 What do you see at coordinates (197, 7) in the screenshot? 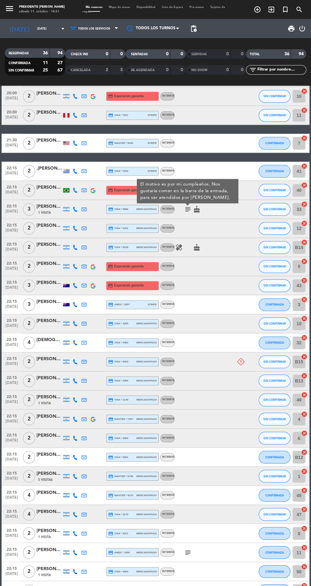
I see `span: Pre-acceso` at bounding box center [197, 7].